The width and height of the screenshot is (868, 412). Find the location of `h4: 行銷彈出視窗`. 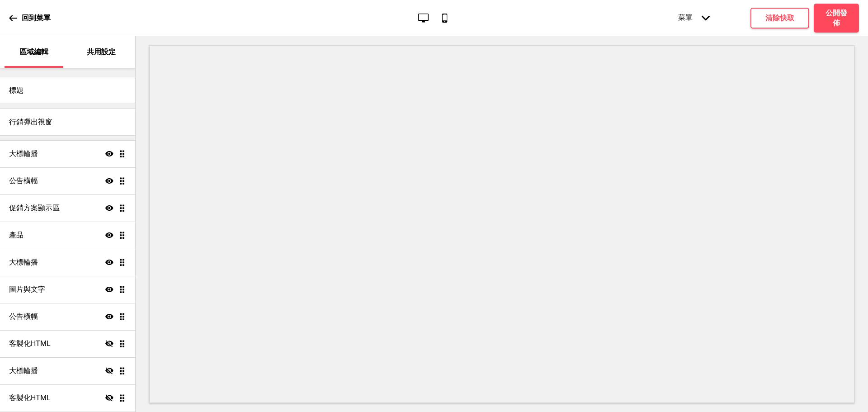

h4: 行銷彈出視窗 is located at coordinates (31, 122).